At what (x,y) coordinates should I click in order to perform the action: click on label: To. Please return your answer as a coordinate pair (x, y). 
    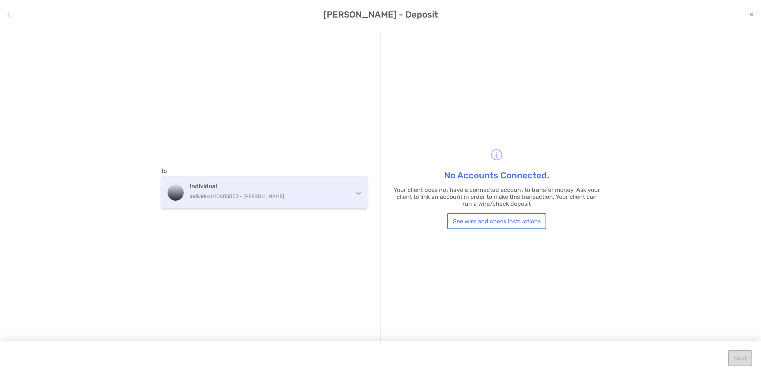
    Looking at the image, I should click on (164, 171).